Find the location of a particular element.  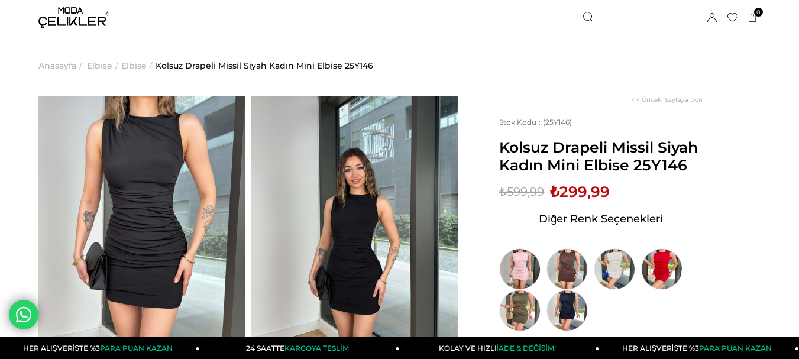

a: KOLAY VE HIZLIİADE & DEĞİŞİM! is located at coordinates (500, 348).